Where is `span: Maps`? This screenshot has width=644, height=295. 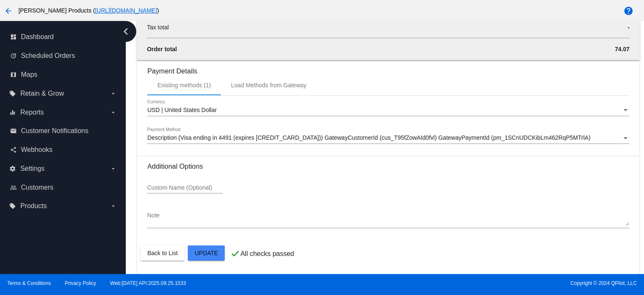
span: Maps is located at coordinates (29, 75).